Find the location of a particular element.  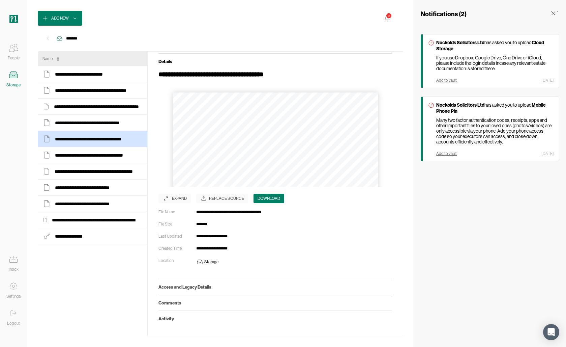

button: Add New is located at coordinates (60, 18).